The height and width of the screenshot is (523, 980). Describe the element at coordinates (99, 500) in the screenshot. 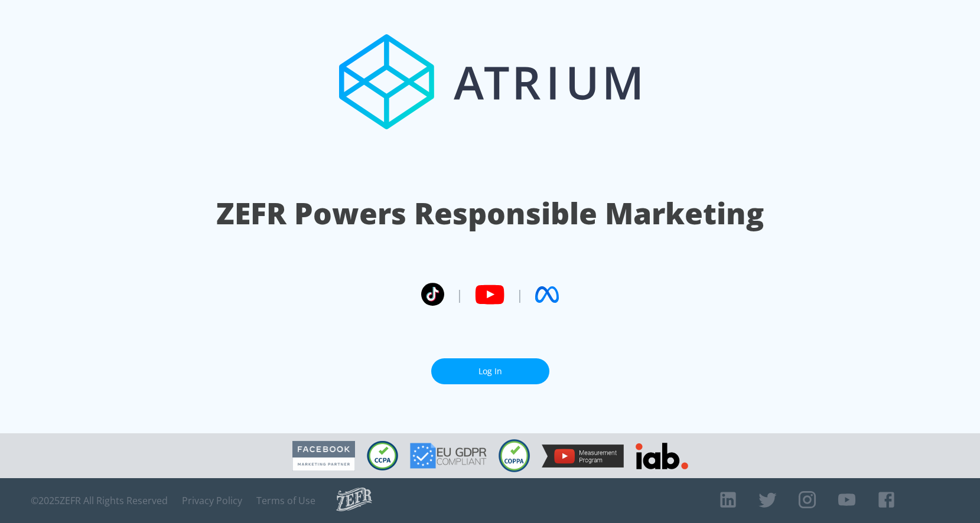

I see `span: © 2025 ZEFR All Rights Reserved` at that location.